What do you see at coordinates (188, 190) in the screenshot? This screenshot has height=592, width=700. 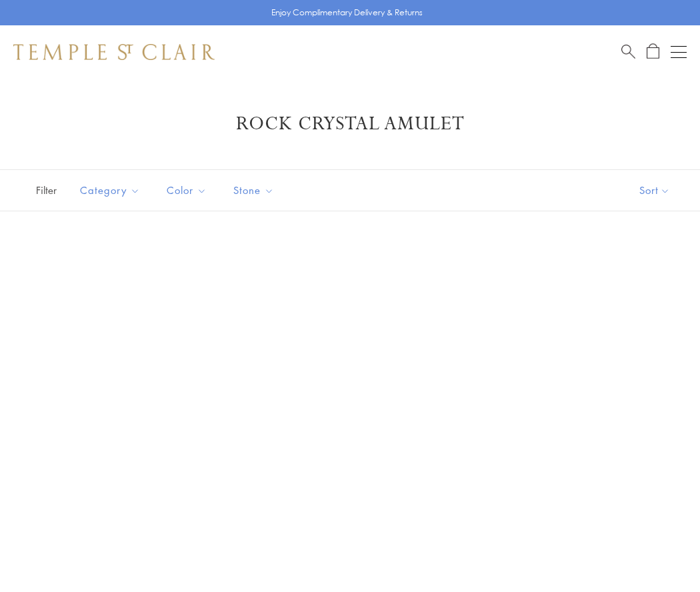 I see `span: Color` at bounding box center [188, 190].